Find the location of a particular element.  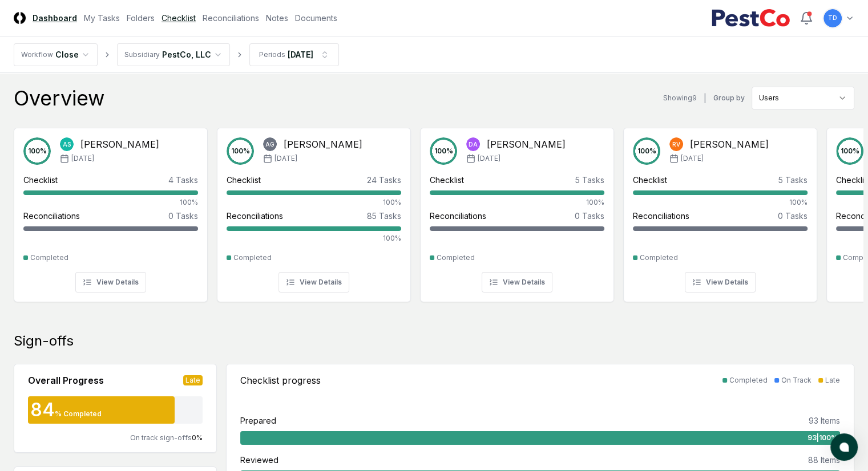

span: On track sign-offs is located at coordinates (161, 437).